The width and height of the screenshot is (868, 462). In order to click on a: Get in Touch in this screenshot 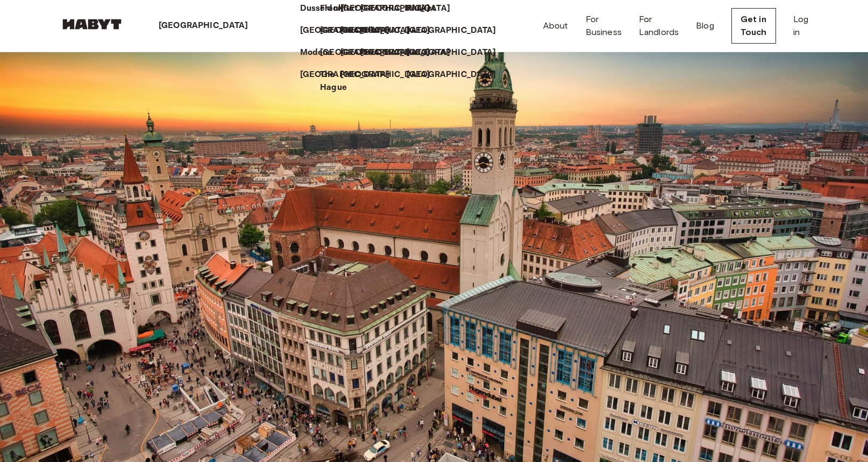, I will do `click(754, 26)`.